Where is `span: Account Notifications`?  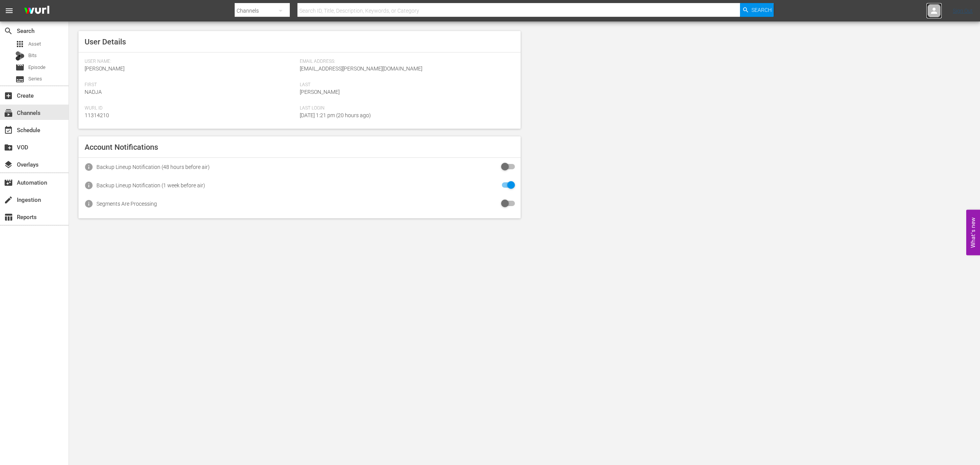
span: Account Notifications is located at coordinates (122, 147).